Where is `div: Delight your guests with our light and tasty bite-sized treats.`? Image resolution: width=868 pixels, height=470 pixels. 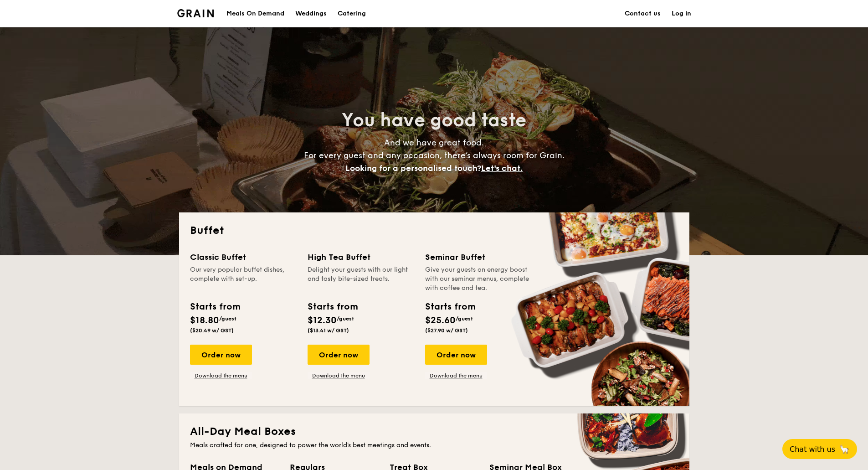 div: Delight your guests with our light and tasty bite-sized treats. is located at coordinates (361, 279).